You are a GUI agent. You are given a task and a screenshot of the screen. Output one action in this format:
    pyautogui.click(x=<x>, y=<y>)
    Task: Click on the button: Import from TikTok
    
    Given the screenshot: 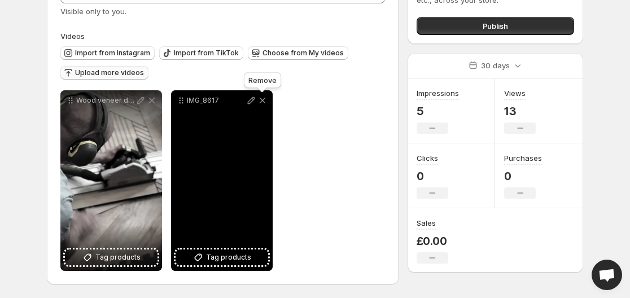 What is the action you would take?
    pyautogui.click(x=201, y=53)
    